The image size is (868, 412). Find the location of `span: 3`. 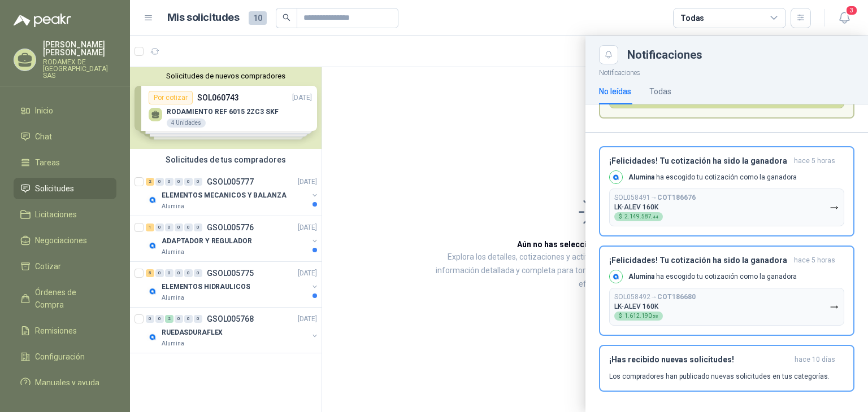

span: 3 is located at coordinates (851, 10).